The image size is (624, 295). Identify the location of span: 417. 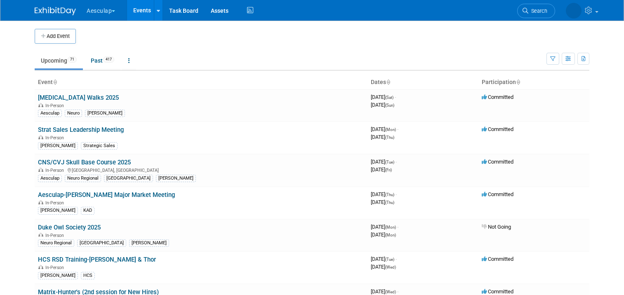
(108, 59).